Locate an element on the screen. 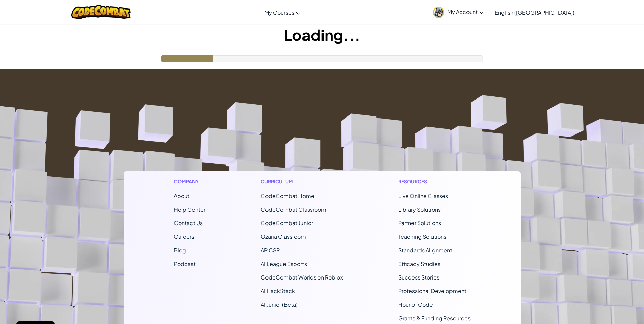 This screenshot has width=644, height=324. a: Teaching Solutions is located at coordinates (422, 236).